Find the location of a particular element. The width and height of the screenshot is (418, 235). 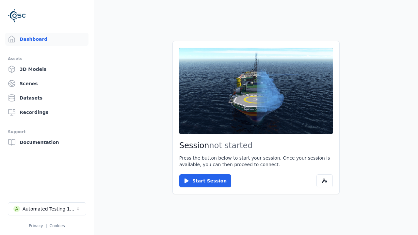

a: Datasets is located at coordinates (47, 98).